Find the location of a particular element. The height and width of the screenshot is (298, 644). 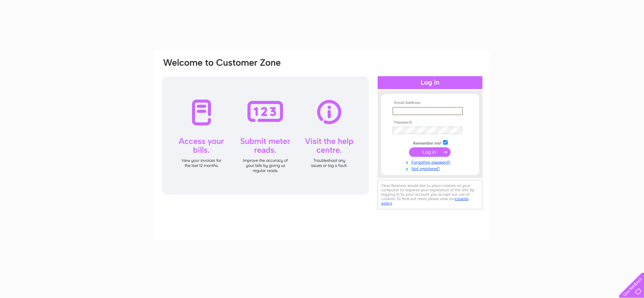

th: Password: is located at coordinates (430, 122).